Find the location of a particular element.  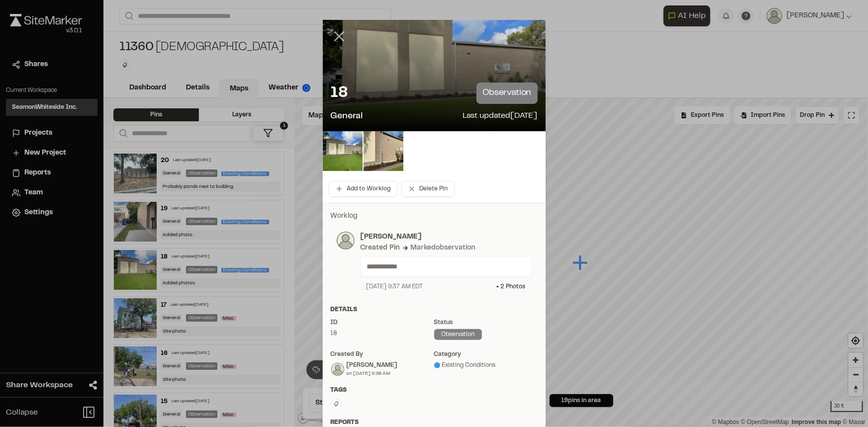

img: Daniel Ethredge is located at coordinates (338, 369).